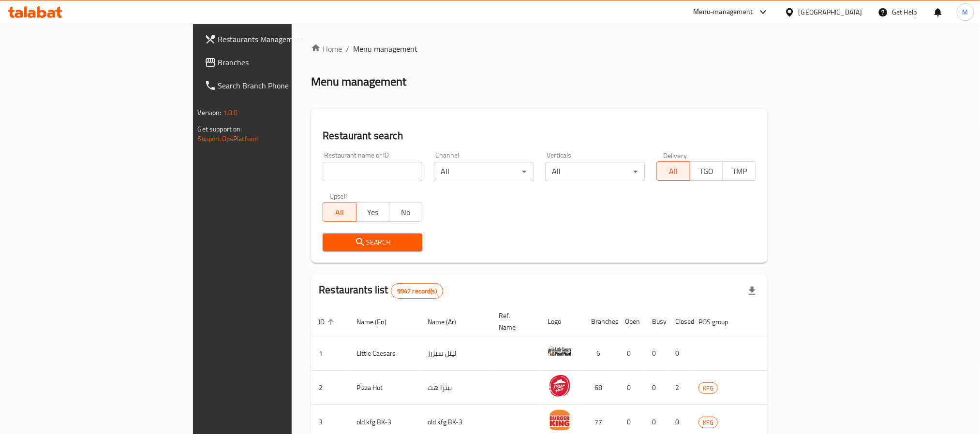 This screenshot has width=980, height=434. What do you see at coordinates (600, 322) in the screenshot?
I see `th: Branches` at bounding box center [600, 322].